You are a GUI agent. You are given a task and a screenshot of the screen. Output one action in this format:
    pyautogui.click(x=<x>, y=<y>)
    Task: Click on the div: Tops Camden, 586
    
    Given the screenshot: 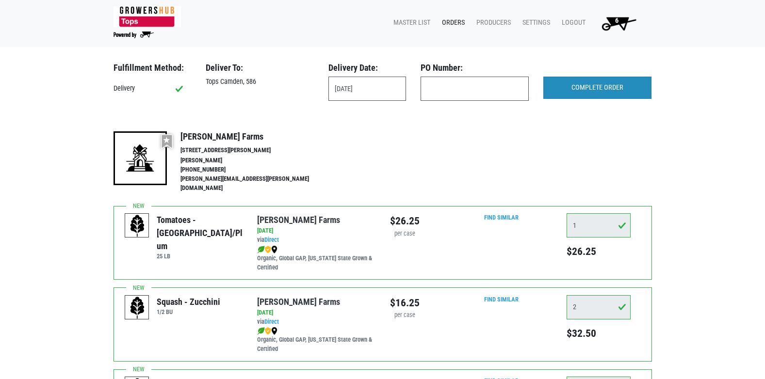 What is the action you would take?
    pyautogui.click(x=259, y=82)
    